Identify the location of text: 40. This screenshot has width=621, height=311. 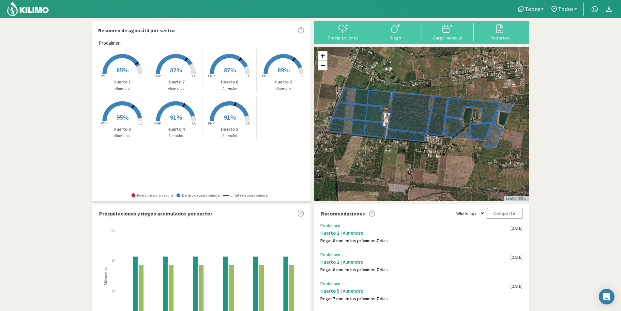
(114, 261).